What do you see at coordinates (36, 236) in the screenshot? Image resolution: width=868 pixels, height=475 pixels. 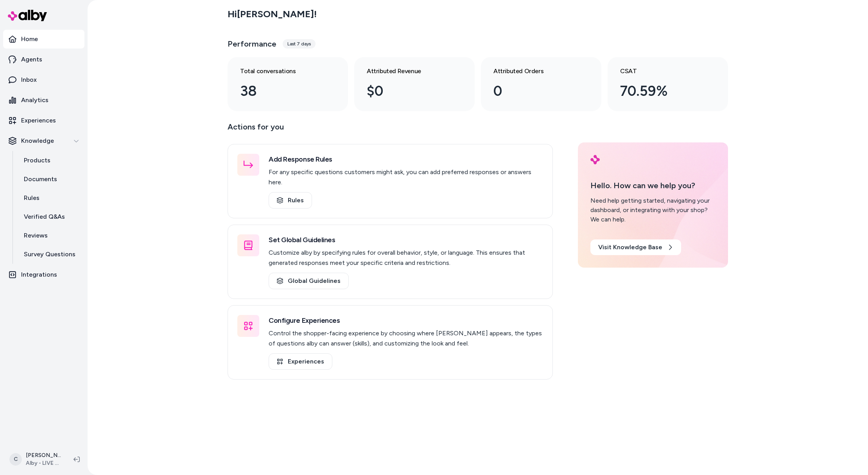 I see `p: Reviews` at bounding box center [36, 236].